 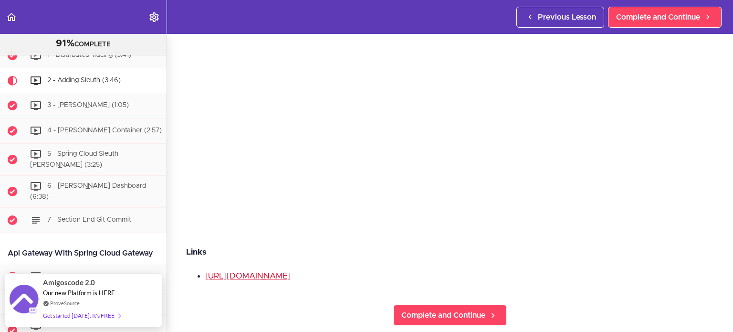 I want to click on span: 7 - Section End Git Commit, so click(x=89, y=219).